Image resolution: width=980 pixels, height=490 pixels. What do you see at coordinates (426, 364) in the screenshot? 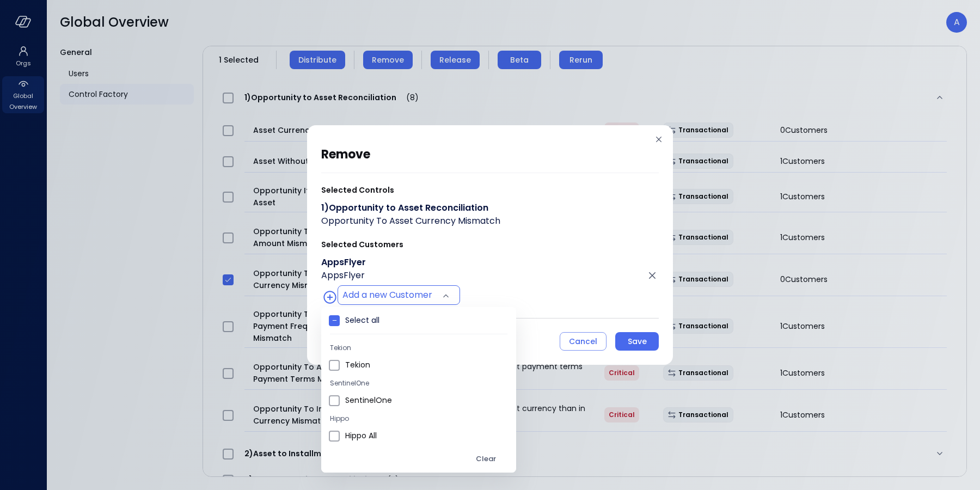
I see `div: Tekion` at bounding box center [426, 364].